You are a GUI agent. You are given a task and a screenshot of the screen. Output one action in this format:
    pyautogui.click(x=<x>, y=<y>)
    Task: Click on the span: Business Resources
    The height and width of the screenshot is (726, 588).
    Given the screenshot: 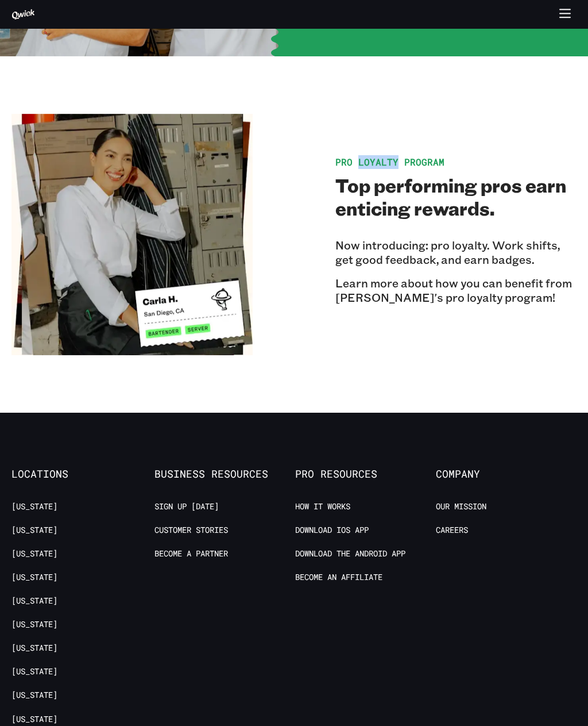 What is the action you would take?
    pyautogui.click(x=225, y=474)
    